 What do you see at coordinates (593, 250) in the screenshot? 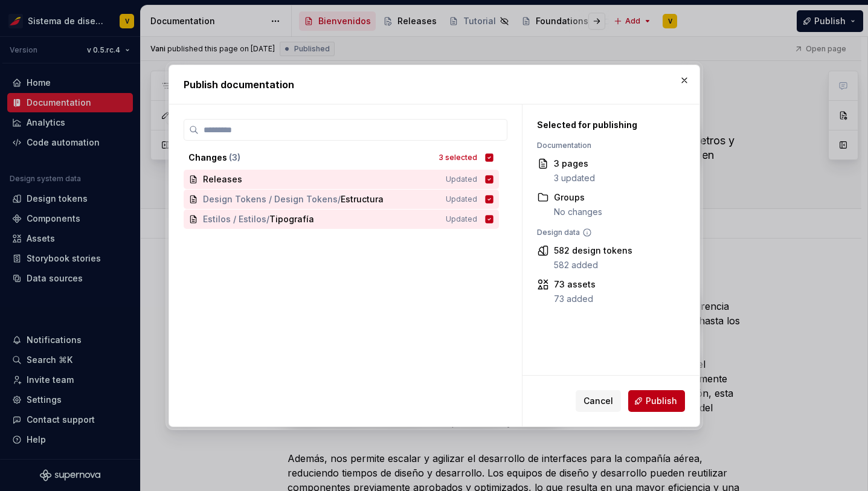
I see `div: 582 design tokens` at bounding box center [593, 250].